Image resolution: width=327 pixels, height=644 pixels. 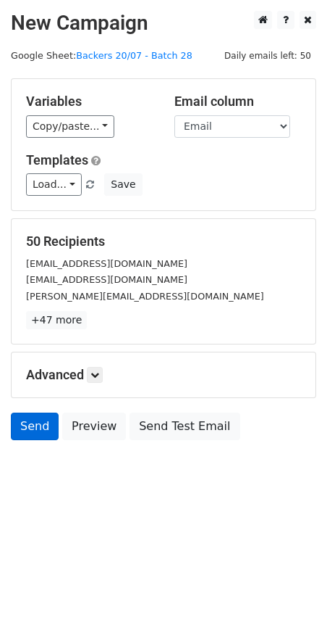 What do you see at coordinates (102, 55) in the screenshot?
I see `small: Google Sheet:` at bounding box center [102, 55].